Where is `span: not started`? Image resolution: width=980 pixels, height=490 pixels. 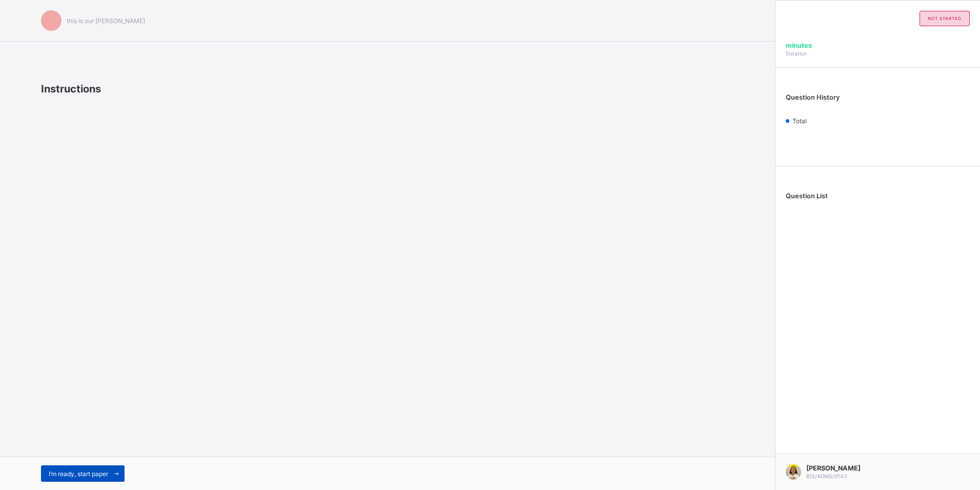
span: not started is located at coordinates (945, 18).